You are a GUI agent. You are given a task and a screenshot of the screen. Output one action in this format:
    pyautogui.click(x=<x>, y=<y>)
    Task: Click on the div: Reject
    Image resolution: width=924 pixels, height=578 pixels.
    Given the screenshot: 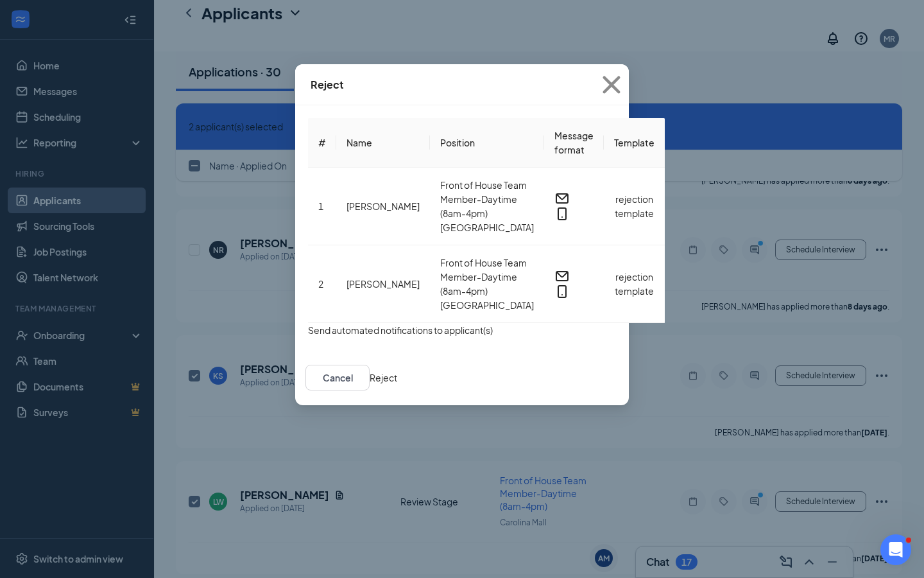 What is the action you would take?
    pyautogui.click(x=327, y=85)
    